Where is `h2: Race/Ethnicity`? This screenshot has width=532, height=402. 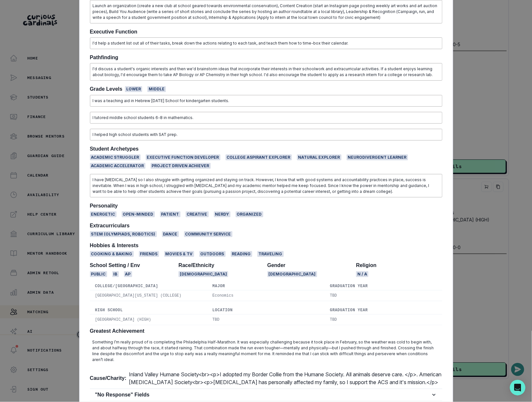 h2: Race/Ethnicity is located at coordinates (222, 265).